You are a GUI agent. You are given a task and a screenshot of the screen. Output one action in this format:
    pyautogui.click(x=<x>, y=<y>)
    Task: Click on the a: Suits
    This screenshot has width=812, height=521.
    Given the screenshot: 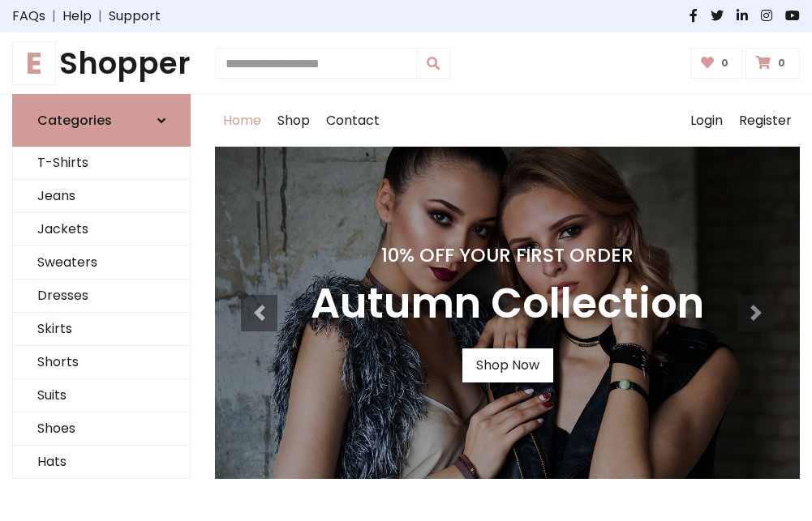 What is the action you would take?
    pyautogui.click(x=102, y=396)
    